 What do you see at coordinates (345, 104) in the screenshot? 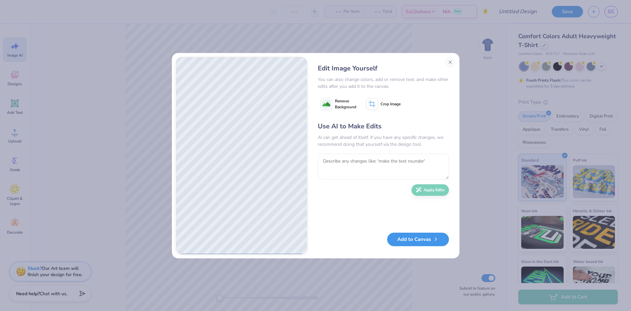
I see `span: Remove Background` at bounding box center [345, 104].